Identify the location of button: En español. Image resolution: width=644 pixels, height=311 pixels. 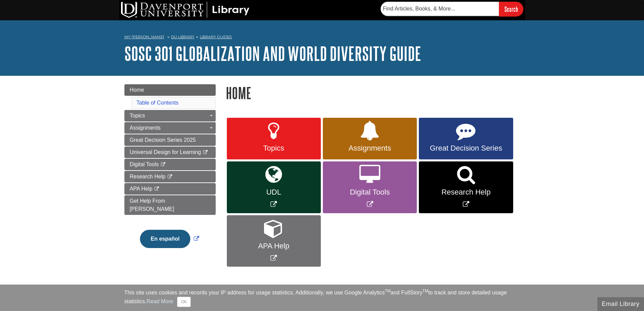
(165, 239).